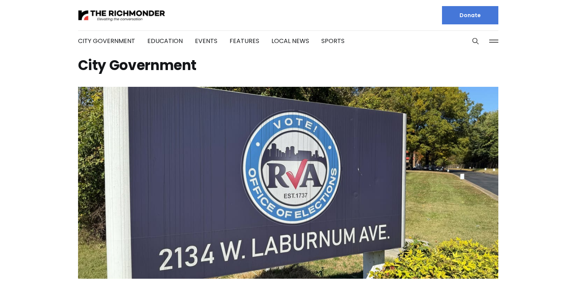  What do you see at coordinates (288, 183) in the screenshot?
I see `img: Some early voters in Richmond received an incorrect ballot` at bounding box center [288, 183].